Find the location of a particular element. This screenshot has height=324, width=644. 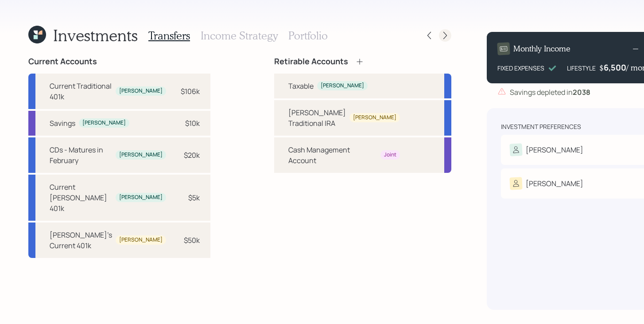

div: Savings is located at coordinates (63, 123).